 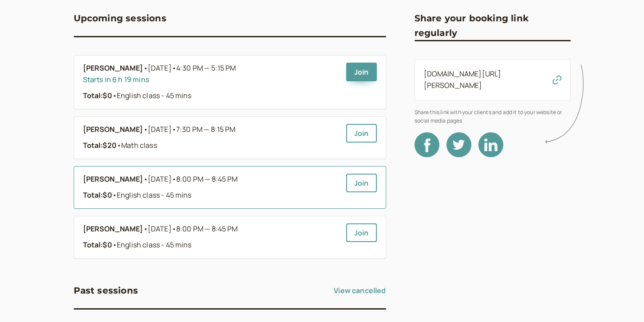 What do you see at coordinates (206, 68) in the screenshot?
I see `span: 4:30 PM — 5:15 PM` at bounding box center [206, 68].